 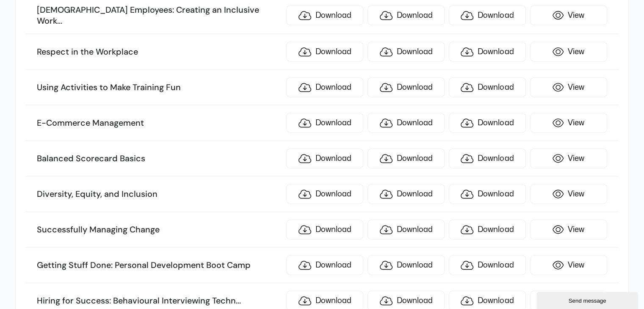 What do you see at coordinates (159, 266) in the screenshot?
I see `h3: Getting Stuff Done: Personal Development Boot Camp` at bounding box center [159, 266].